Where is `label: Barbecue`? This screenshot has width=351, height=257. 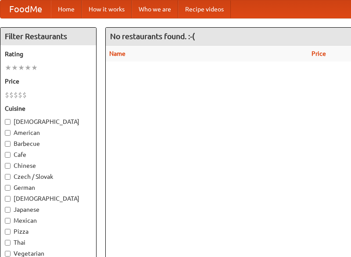
label: Barbecue is located at coordinates (48, 143).